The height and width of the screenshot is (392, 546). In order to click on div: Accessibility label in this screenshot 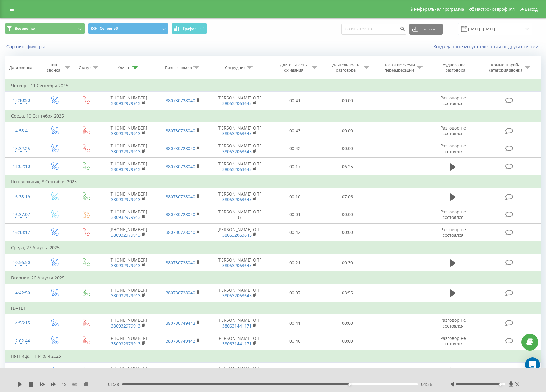, I will do `click(500, 384)`.